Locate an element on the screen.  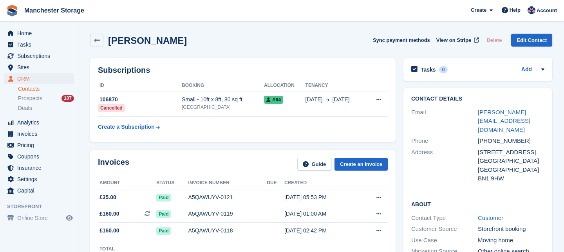
div: Storefront booking is located at coordinates (511, 229).